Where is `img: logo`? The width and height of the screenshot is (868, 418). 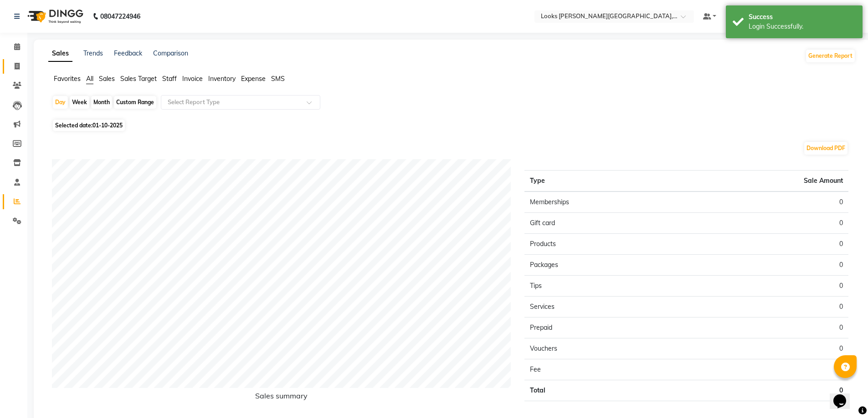
img: logo is located at coordinates (55, 16).